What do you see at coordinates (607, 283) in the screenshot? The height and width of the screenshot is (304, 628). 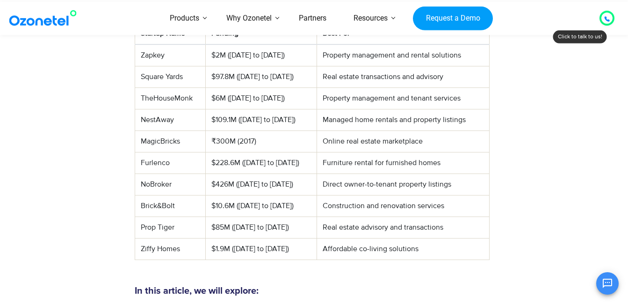 I see `button: Open chat` at bounding box center [607, 283].